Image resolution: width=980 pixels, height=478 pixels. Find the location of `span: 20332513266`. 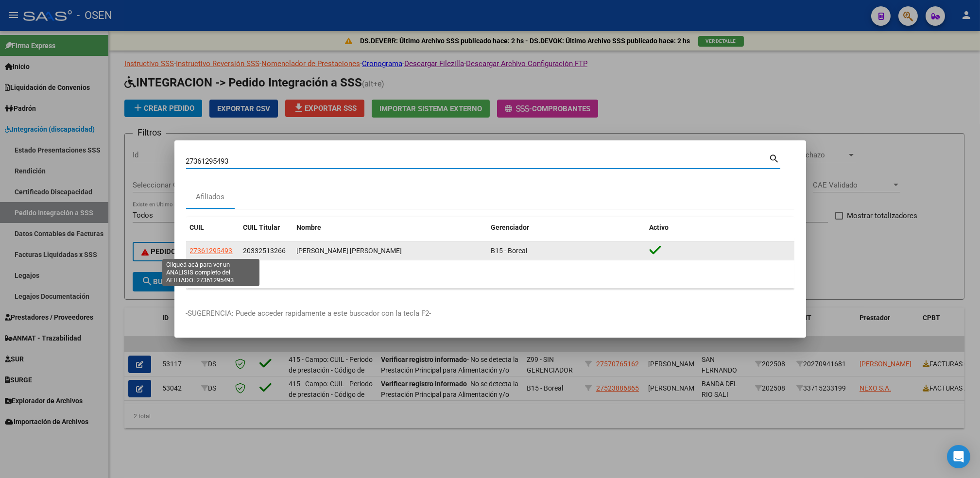

span: 20332513266 is located at coordinates (264, 251).